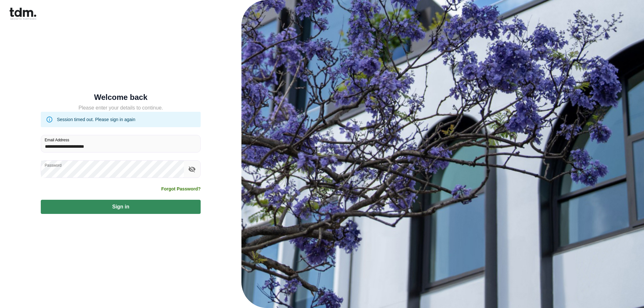 The width and height of the screenshot is (644, 308). What do you see at coordinates (57, 139) in the screenshot?
I see `label: Email Address` at bounding box center [57, 139].